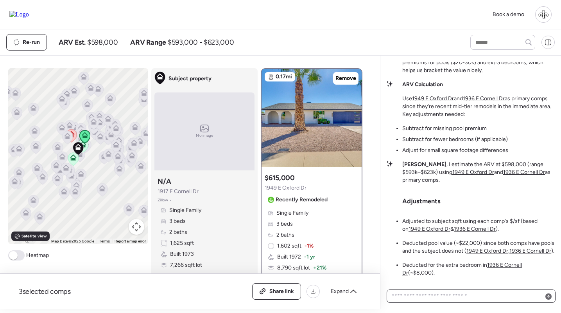  What do you see at coordinates (45, 291) in the screenshot?
I see `span: 3 selected comps` at bounding box center [45, 291].